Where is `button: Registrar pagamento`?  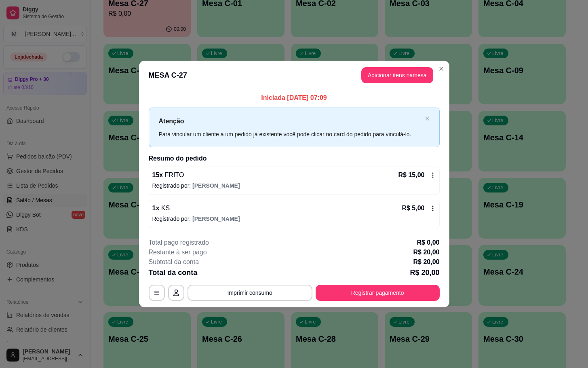 button: Registrar pagamento is located at coordinates (378, 293).